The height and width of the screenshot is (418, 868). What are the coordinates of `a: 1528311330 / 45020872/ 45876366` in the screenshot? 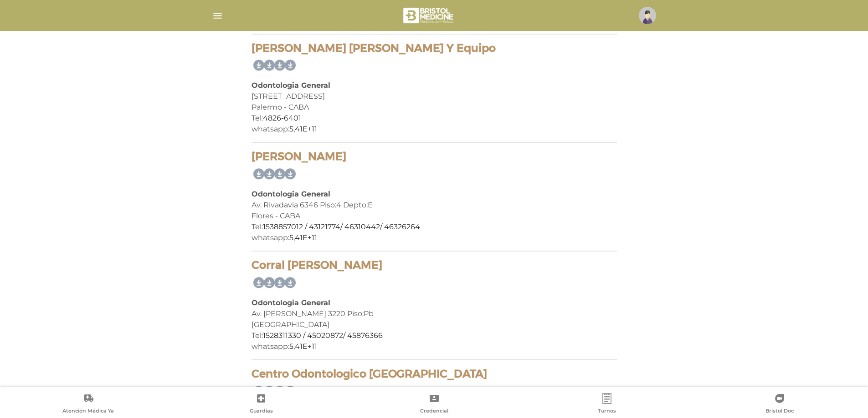 It's located at (322, 336).